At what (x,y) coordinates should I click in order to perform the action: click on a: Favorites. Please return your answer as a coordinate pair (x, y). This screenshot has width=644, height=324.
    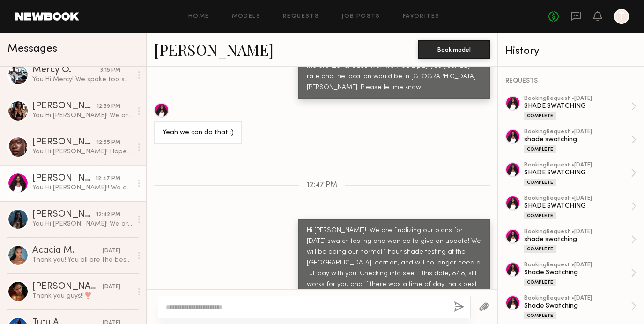
    Looking at the image, I should click on (421, 17).